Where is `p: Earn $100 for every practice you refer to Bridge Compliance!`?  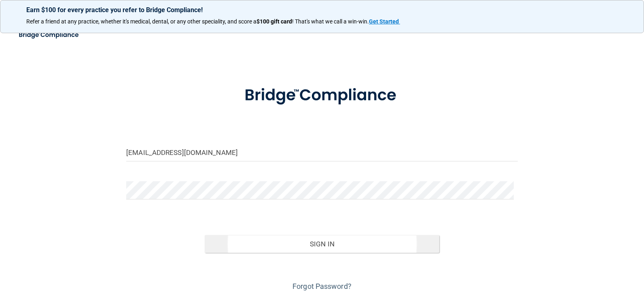 p: Earn $100 for every practice you refer to Bridge Compliance! is located at coordinates (322, 10).